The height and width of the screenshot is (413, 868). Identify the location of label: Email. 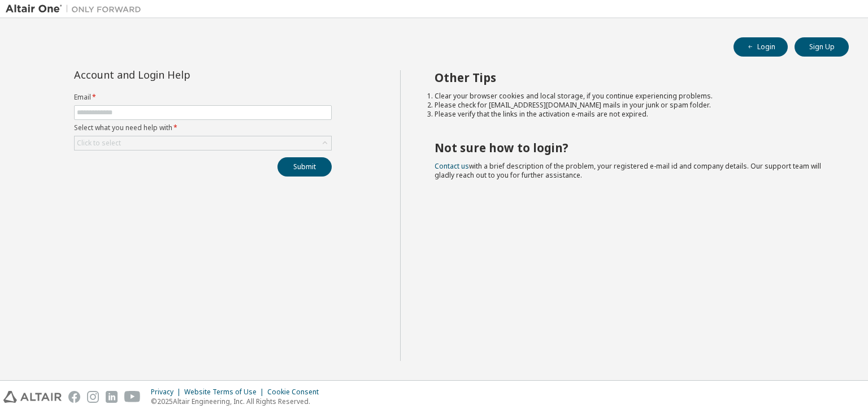
(203, 97).